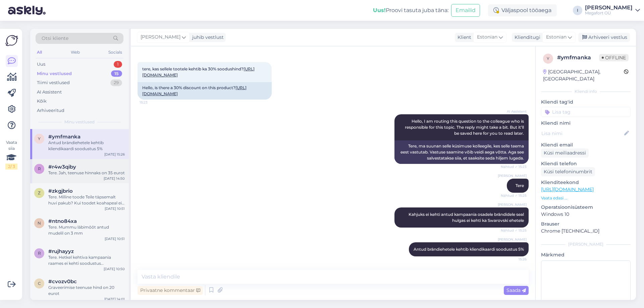  Describe the element at coordinates (586, 92) in the screenshot. I see `div: Kliendi info` at that location.